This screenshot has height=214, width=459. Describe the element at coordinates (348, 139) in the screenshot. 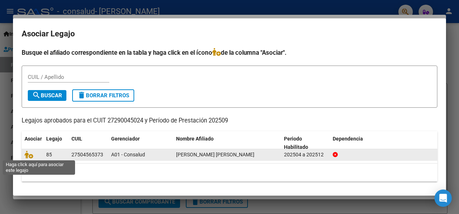

I see `span: Dependencia` at that location.